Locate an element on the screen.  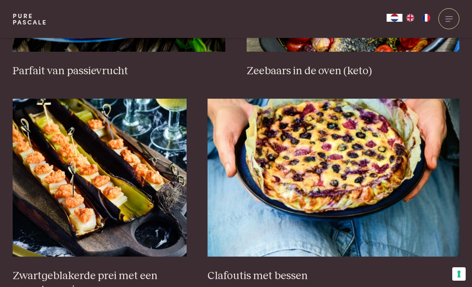
a: EN is located at coordinates (410, 18).